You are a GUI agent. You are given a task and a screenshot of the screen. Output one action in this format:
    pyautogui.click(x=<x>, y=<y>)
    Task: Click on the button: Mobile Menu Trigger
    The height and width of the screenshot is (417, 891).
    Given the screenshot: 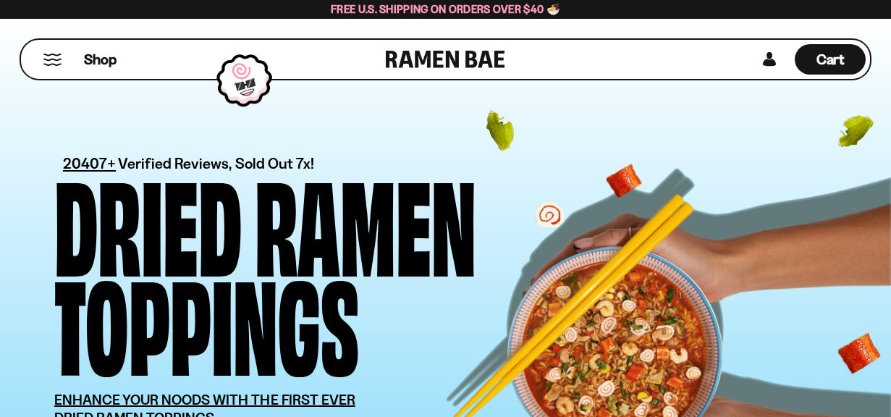 What is the action you would take?
    pyautogui.click(x=52, y=59)
    